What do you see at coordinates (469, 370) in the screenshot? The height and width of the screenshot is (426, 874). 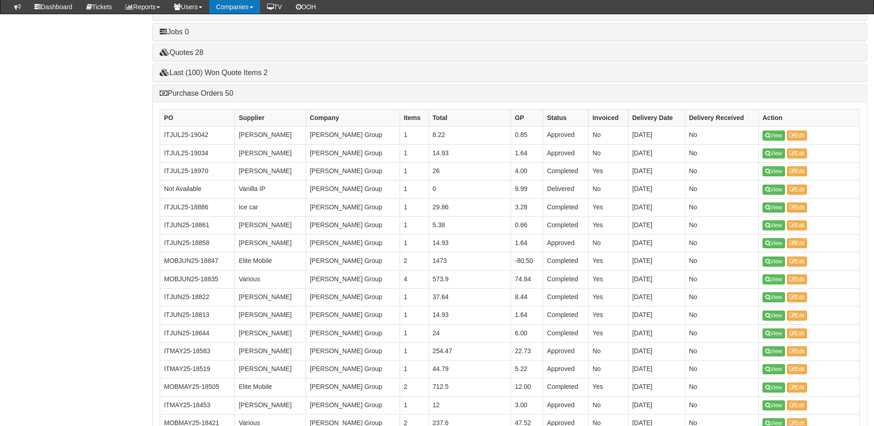 I see `td: 44.79` at bounding box center [469, 370].